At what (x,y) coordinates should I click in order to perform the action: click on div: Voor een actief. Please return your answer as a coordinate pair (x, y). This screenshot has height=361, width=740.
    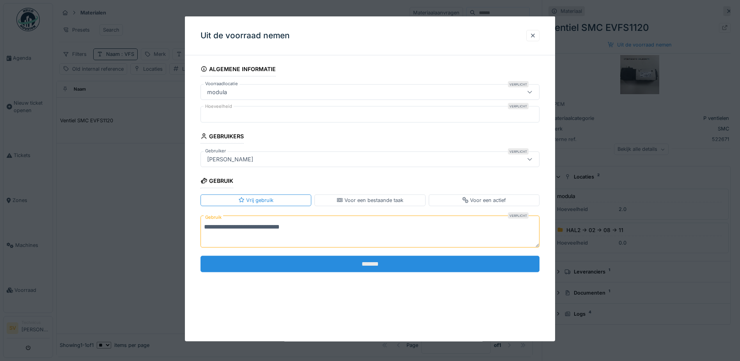
    Looking at the image, I should click on (484, 200).